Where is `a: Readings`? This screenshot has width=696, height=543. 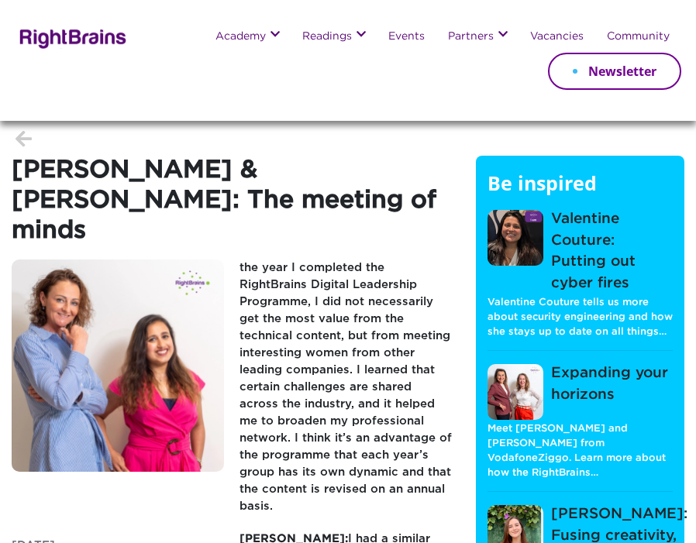 a: Readings is located at coordinates (327, 37).